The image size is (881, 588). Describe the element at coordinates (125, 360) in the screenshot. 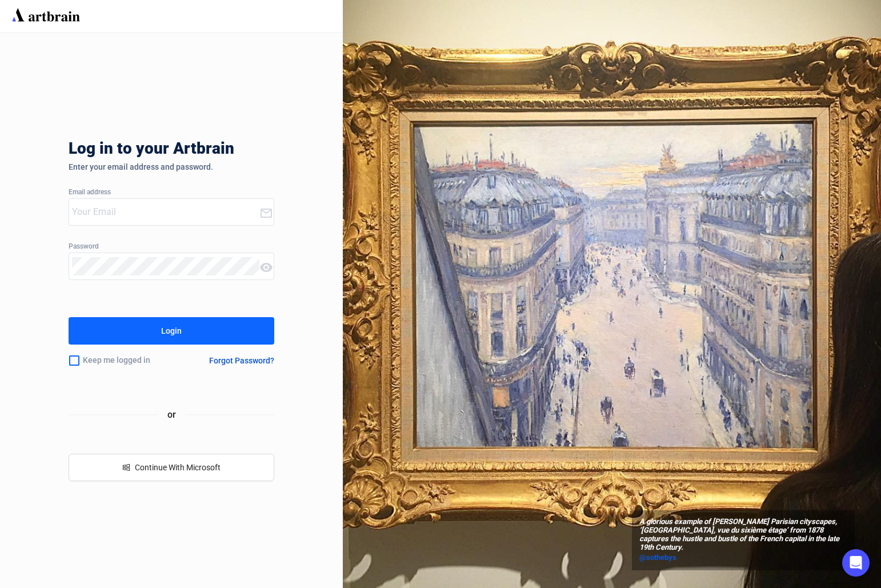

I see `div: Keep me logged in` at that location.